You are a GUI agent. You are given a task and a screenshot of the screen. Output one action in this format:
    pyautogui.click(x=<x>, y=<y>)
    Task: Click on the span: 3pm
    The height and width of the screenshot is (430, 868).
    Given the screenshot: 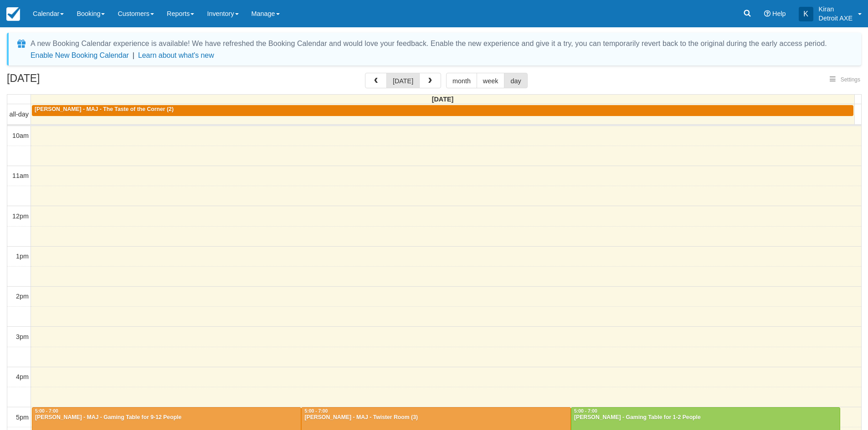 What is the action you would take?
    pyautogui.click(x=23, y=337)
    